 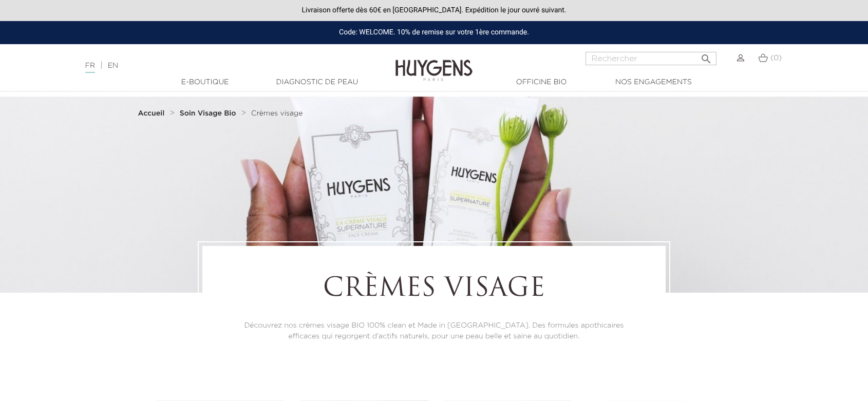 I want to click on span: Crèmes visage, so click(x=277, y=114).